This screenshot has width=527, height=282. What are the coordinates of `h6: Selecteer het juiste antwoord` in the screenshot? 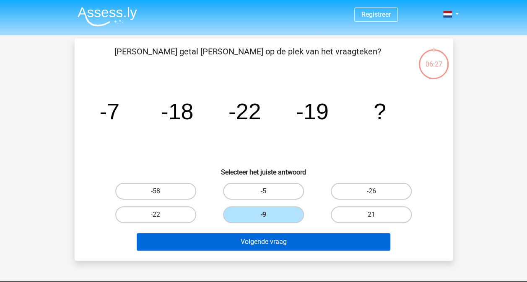 It's located at (264, 169).